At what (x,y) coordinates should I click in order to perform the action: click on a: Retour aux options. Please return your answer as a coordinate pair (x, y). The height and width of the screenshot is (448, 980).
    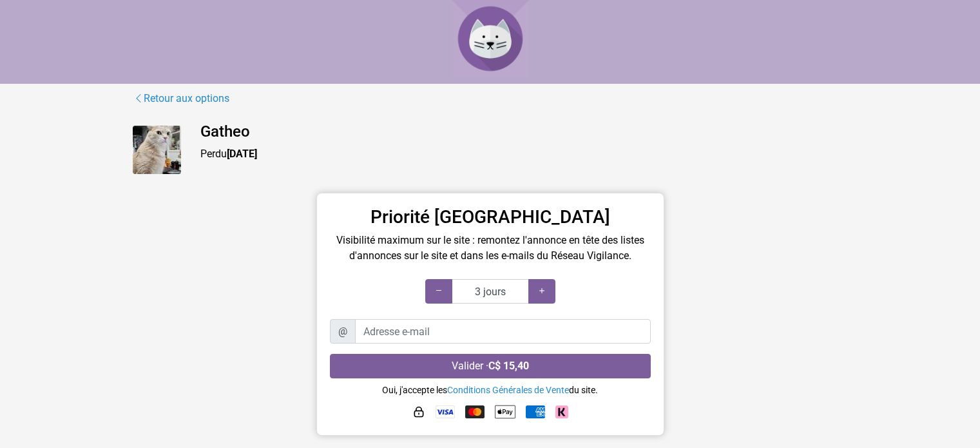
    Looking at the image, I should click on (181, 98).